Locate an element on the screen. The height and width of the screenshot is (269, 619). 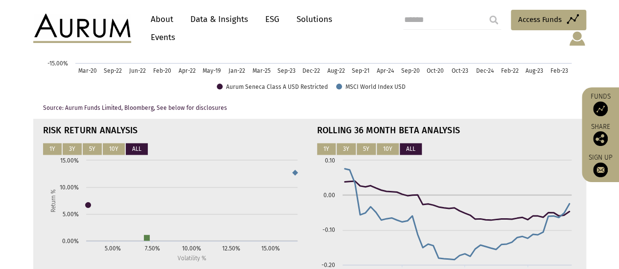
text: 0.10 is located at coordinates (330, 161).